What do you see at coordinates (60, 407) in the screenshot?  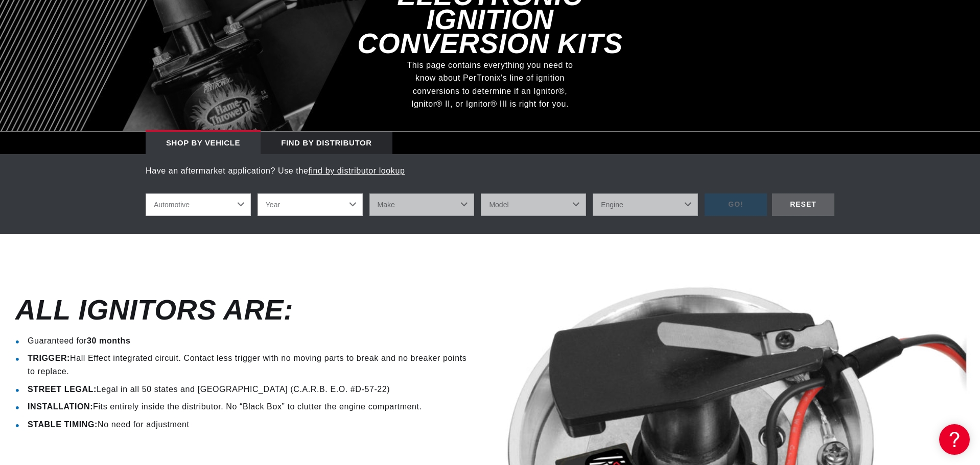 I see `strong: INSTALLATION:` at bounding box center [60, 407].